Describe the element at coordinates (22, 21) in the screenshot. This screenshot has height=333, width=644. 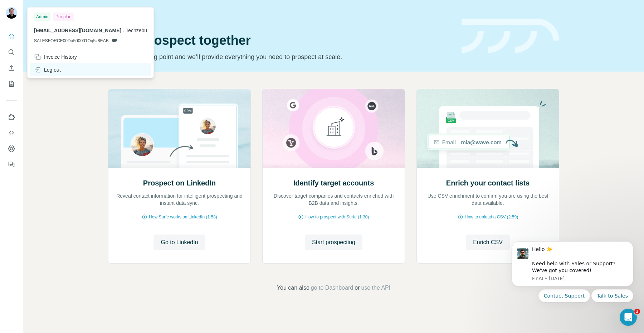
I see `img: Profile image for FinAI` at that location.